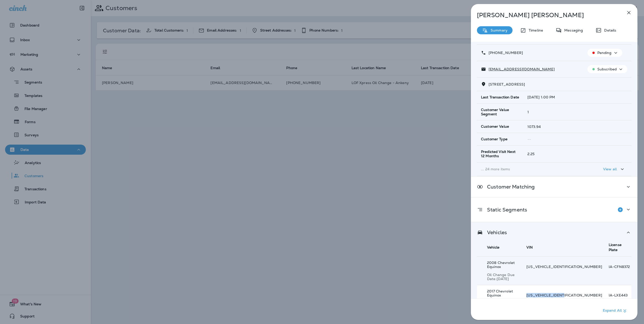 The width and height of the screenshot is (644, 324). Describe the element at coordinates (605, 53) in the screenshot. I see `button: Pending` at that location.